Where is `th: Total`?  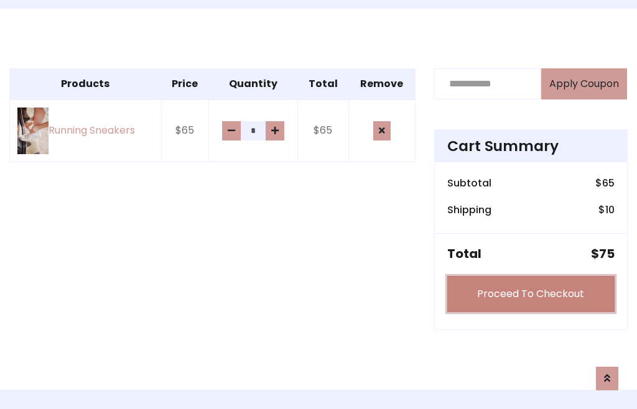
th: Total is located at coordinates (323, 84).